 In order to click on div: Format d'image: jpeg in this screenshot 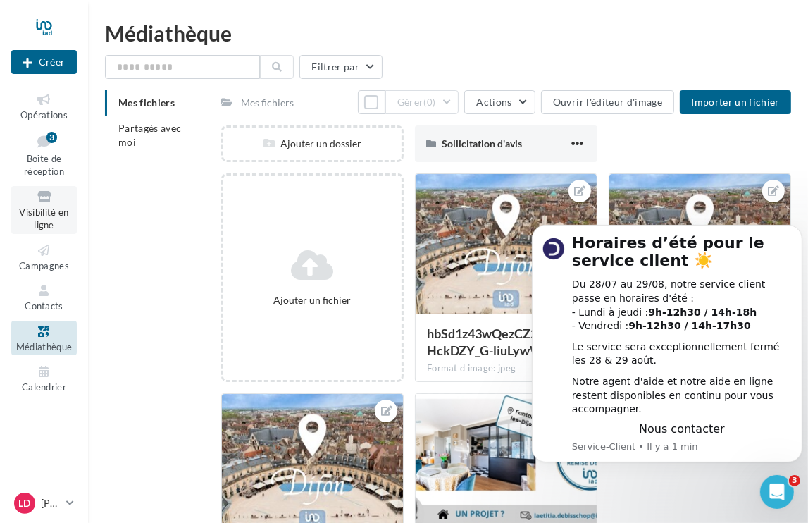, I will do `click(506, 369)`.